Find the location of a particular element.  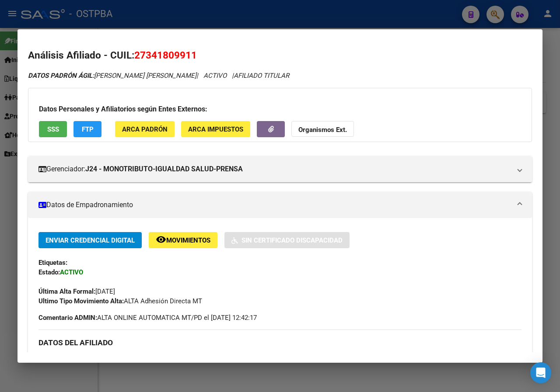

strong: DATOS PADRÓN ÁGIL: is located at coordinates (61, 76).